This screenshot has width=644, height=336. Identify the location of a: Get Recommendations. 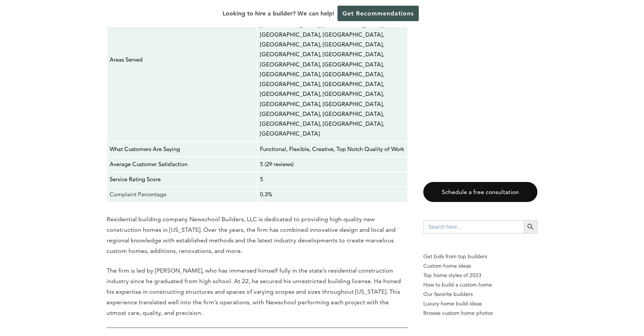
(378, 13).